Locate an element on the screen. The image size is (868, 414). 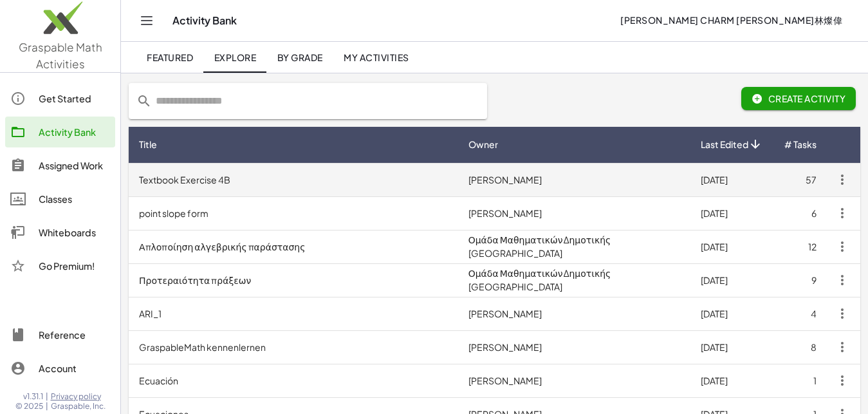
div: Classes is located at coordinates (74, 199).